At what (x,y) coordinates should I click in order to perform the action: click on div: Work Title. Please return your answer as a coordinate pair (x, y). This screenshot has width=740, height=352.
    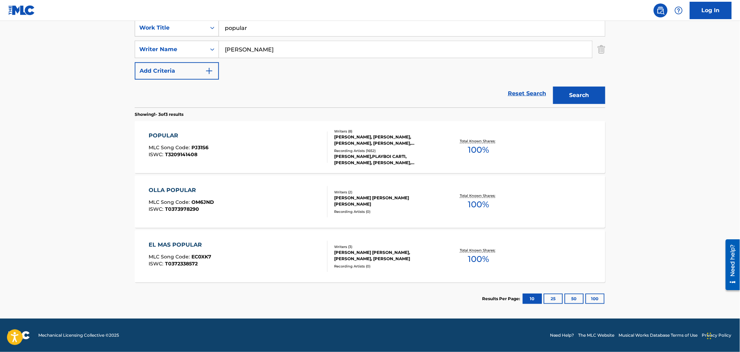
    Looking at the image, I should click on (170, 28).